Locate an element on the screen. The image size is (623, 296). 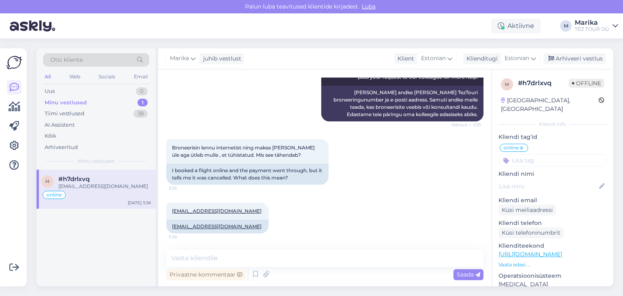
span: Marika is located at coordinates (179, 58).